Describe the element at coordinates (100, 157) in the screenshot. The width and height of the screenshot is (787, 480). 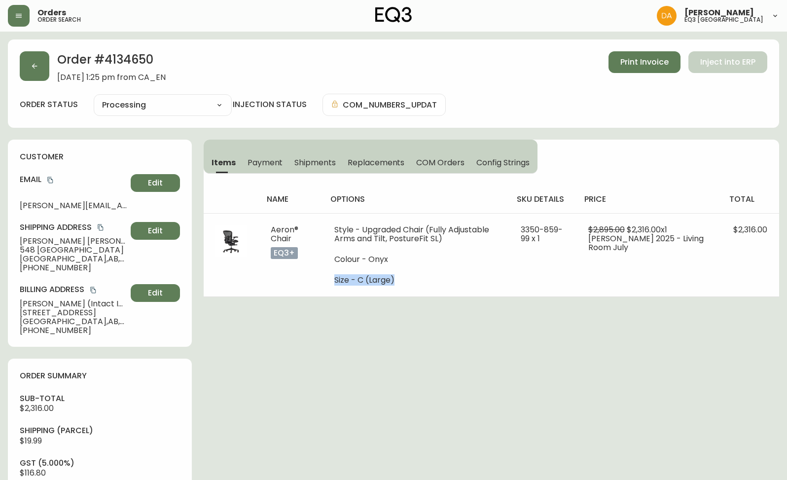
I see `h4: customer` at that location.